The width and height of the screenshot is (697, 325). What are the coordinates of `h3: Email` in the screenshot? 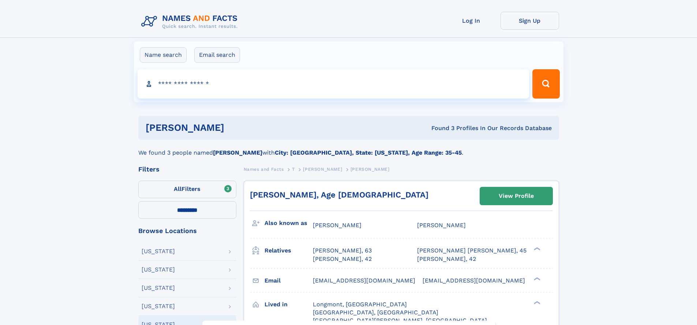 It's located at (289, 280).